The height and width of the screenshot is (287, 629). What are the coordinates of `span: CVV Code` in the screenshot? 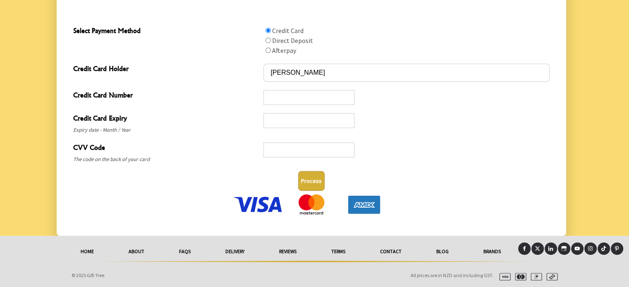 It's located at (166, 148).